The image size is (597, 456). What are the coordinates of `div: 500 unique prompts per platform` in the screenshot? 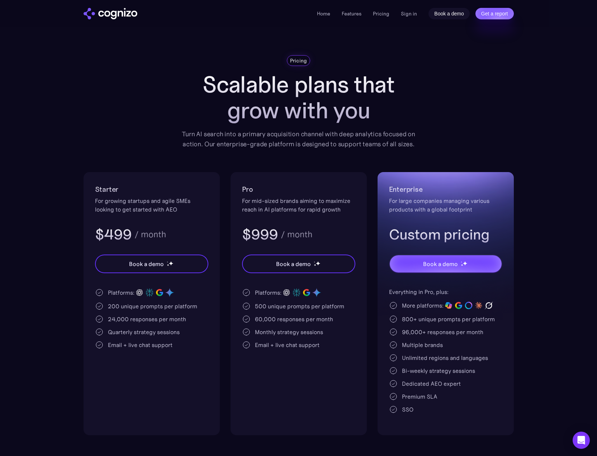 It's located at (299, 306).